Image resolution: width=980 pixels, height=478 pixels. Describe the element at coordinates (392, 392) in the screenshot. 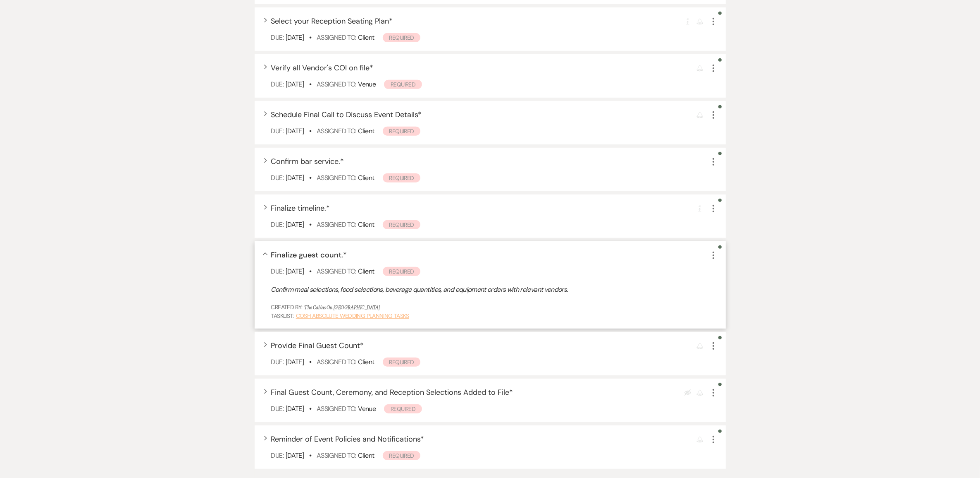

I see `button: Final Guest Count, Ceremony, and Reception Selections Added to File*` at that location.